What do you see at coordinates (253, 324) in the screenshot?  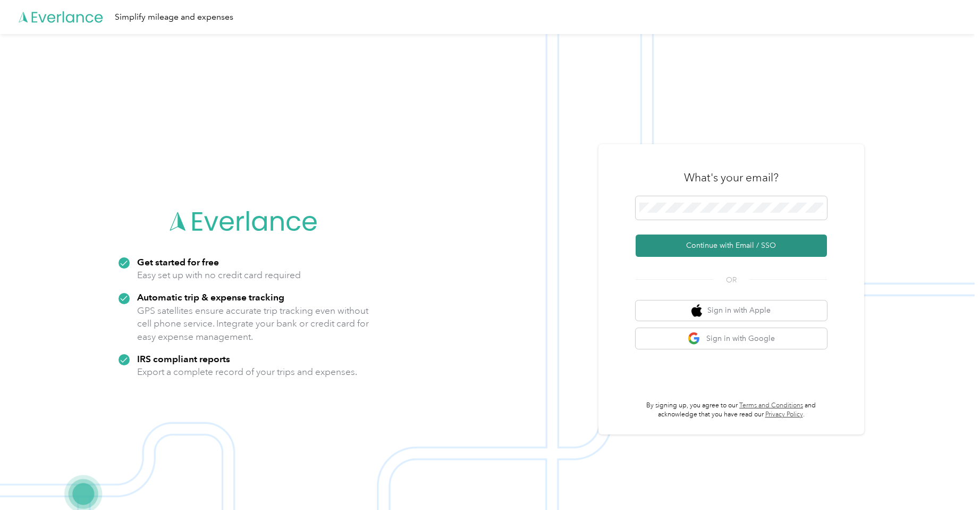 I see `p: GPS satellites ensure accurate trip tracking even without cell phone service. Integrate your bank...` at bounding box center [253, 324].